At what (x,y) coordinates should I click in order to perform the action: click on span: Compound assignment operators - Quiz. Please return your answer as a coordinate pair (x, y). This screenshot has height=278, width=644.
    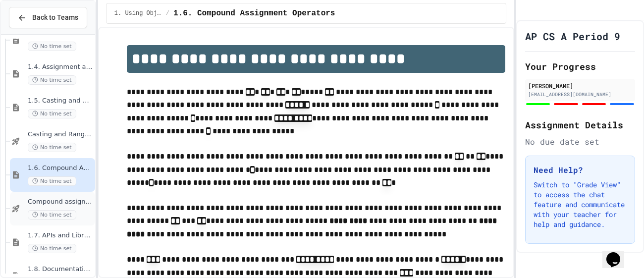
    Looking at the image, I should click on (60, 202).